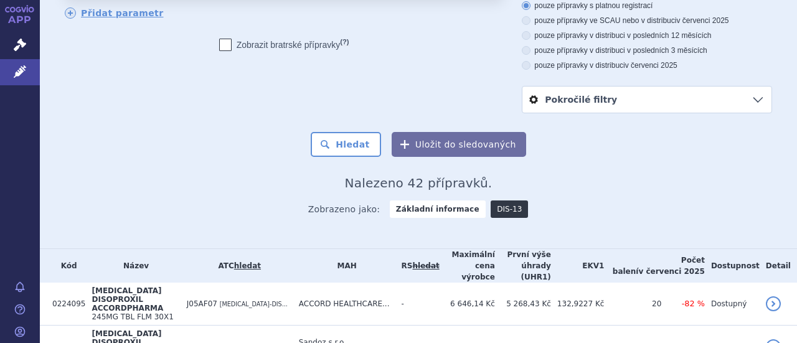 This screenshot has height=343, width=797. Describe the element at coordinates (647, 65) in the screenshot. I see `label: pouze přípravky v distribuci` at that location.